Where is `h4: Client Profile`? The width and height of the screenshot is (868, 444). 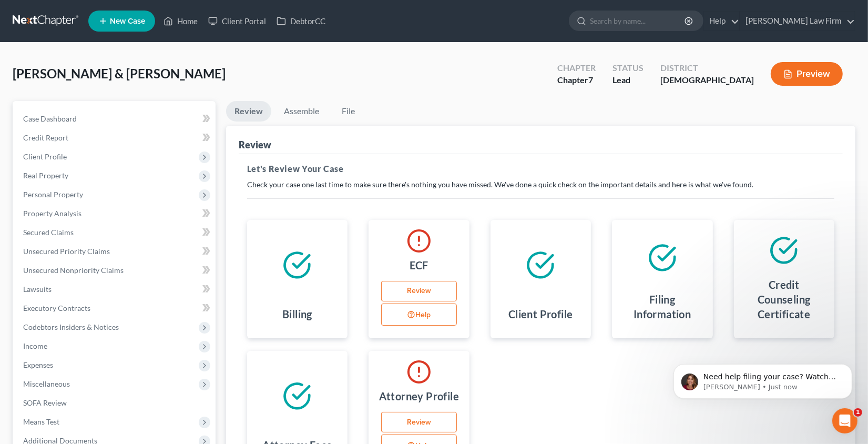 h4: Client Profile is located at coordinates (540, 314).